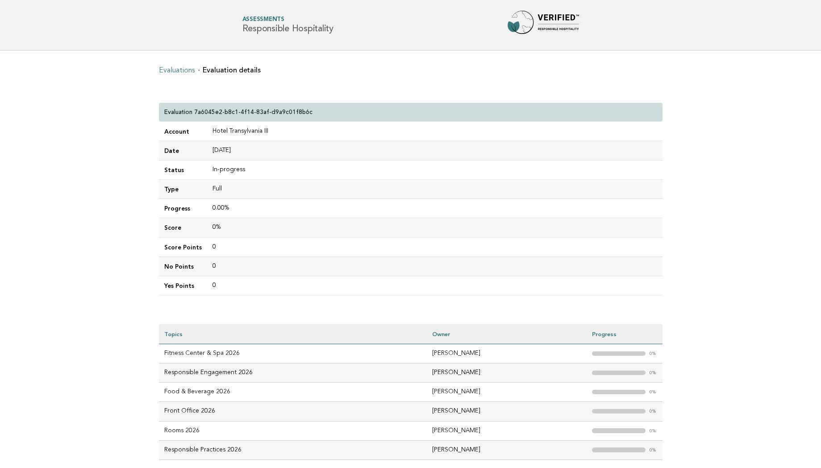  What do you see at coordinates (183, 208) in the screenshot?
I see `td: Progress` at bounding box center [183, 208].